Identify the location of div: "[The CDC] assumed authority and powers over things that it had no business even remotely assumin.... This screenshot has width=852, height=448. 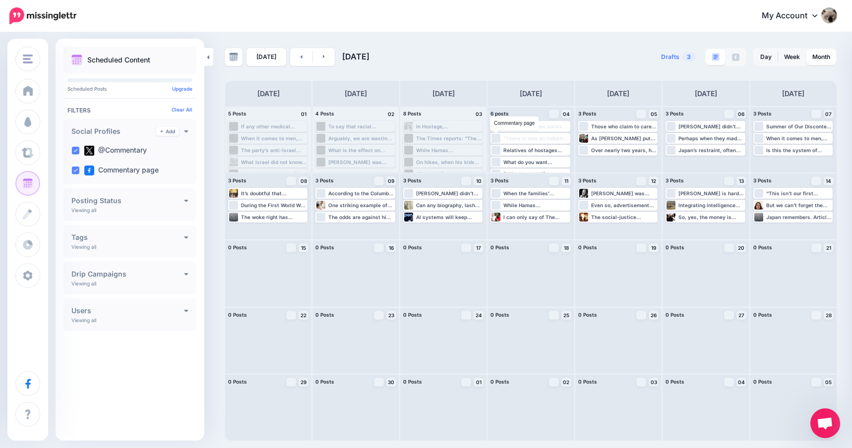
(449, 174).